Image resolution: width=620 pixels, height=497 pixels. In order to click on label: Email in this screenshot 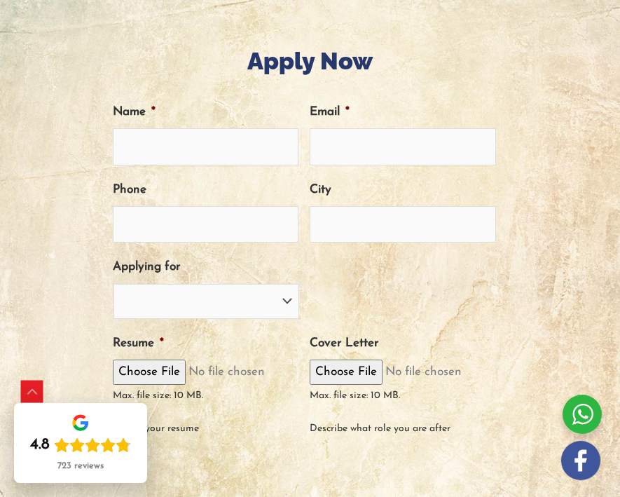, I will do `click(330, 112)`.